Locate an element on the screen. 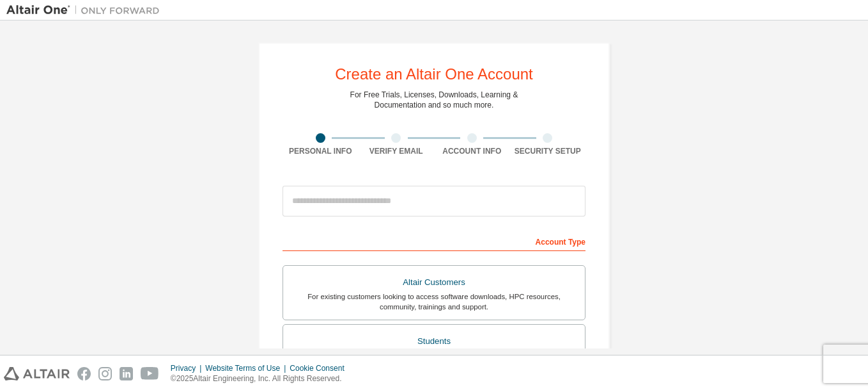  div: Security Setup is located at coordinates (548, 151).